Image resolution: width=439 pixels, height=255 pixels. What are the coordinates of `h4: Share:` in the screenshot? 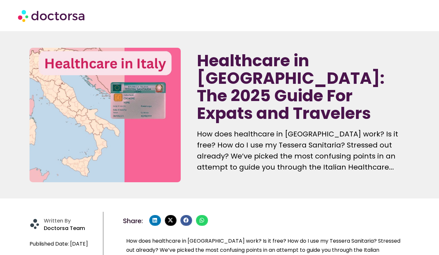 It's located at (133, 221).